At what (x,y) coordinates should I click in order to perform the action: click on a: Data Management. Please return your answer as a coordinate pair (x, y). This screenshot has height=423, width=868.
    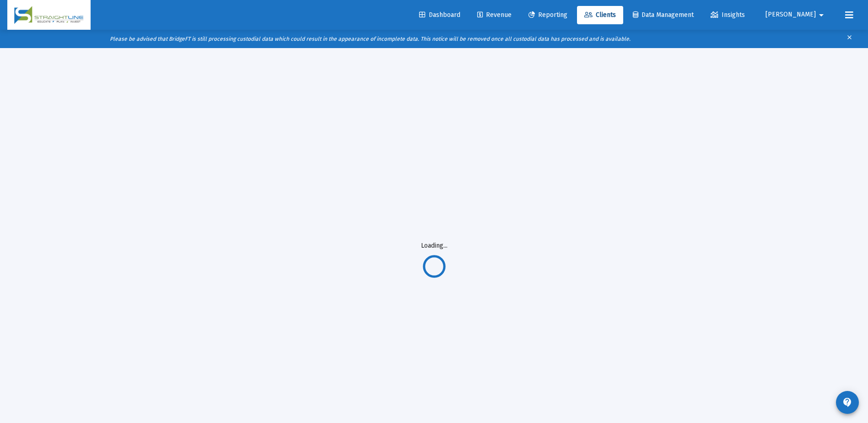
    Looking at the image, I should click on (663, 15).